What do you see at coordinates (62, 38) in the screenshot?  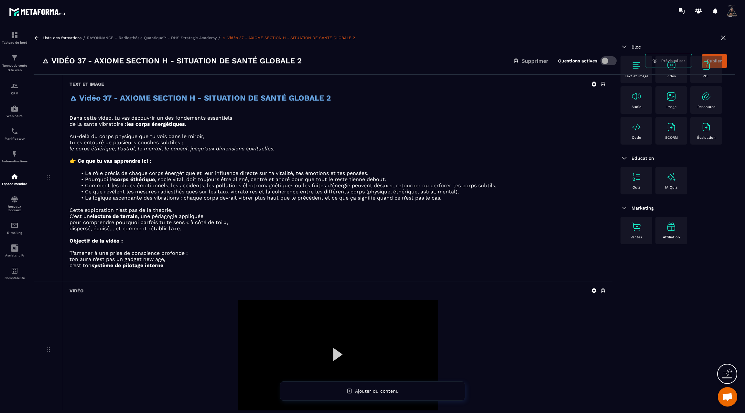 I see `p: Liste des formations` at bounding box center [62, 38].